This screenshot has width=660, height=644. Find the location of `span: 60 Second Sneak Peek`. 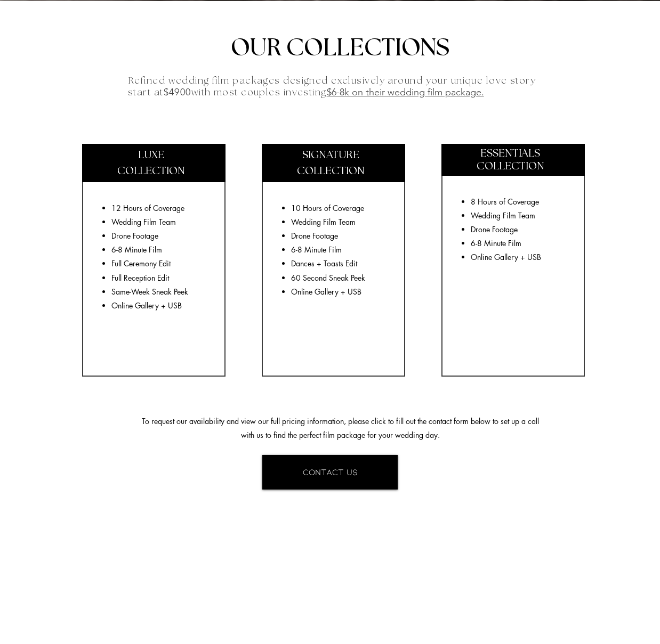

span: 60 Second Sneak Peek is located at coordinates (328, 277).